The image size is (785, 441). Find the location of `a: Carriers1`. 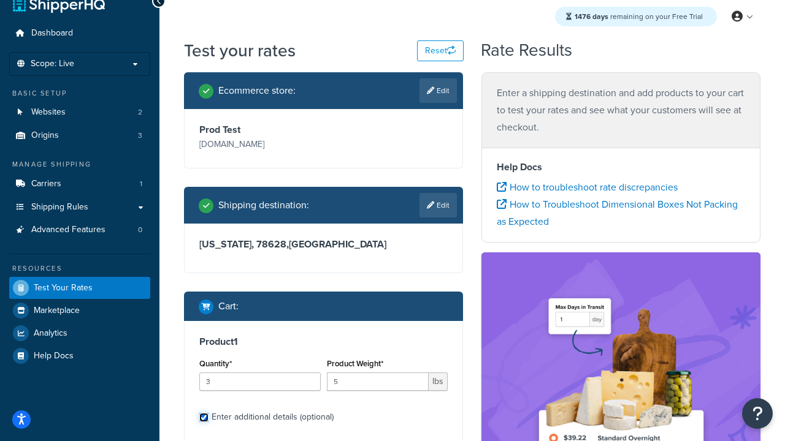

a: Carriers1 is located at coordinates (80, 184).